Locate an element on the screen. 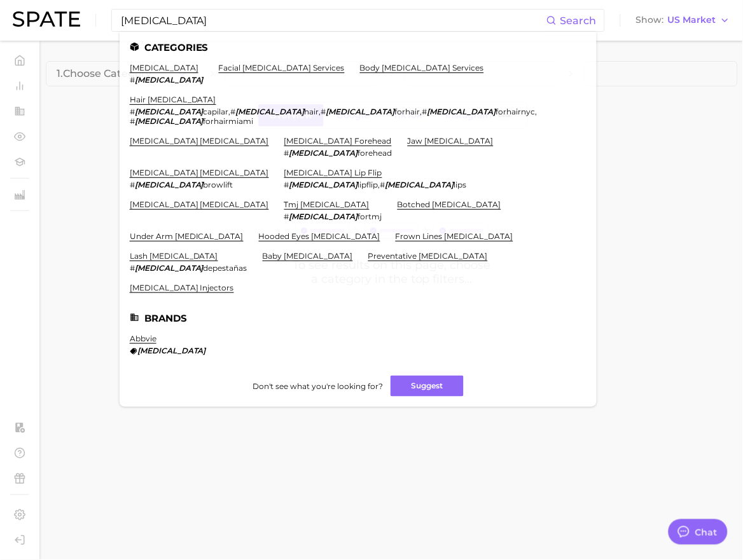  span: US Market is located at coordinates (693, 19).